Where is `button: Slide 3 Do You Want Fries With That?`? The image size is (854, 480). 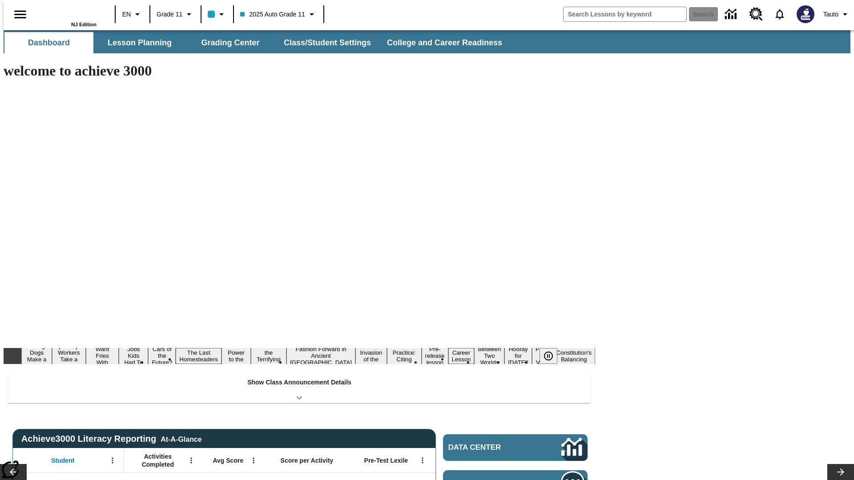
button: Slide 3 Do You Want Fries With That? is located at coordinates (102, 356).